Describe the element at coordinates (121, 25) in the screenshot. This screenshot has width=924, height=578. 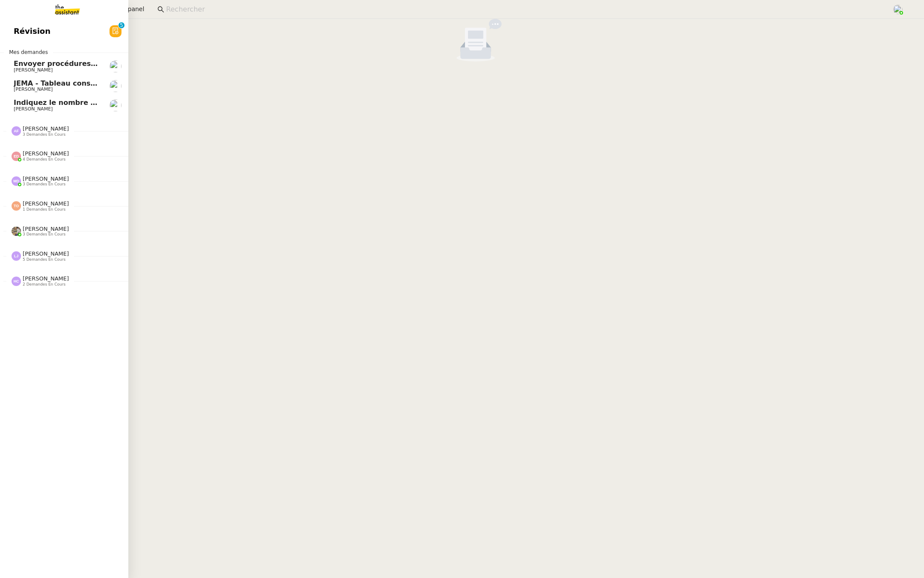
I see `nz-badge-sup: 5` at that location.